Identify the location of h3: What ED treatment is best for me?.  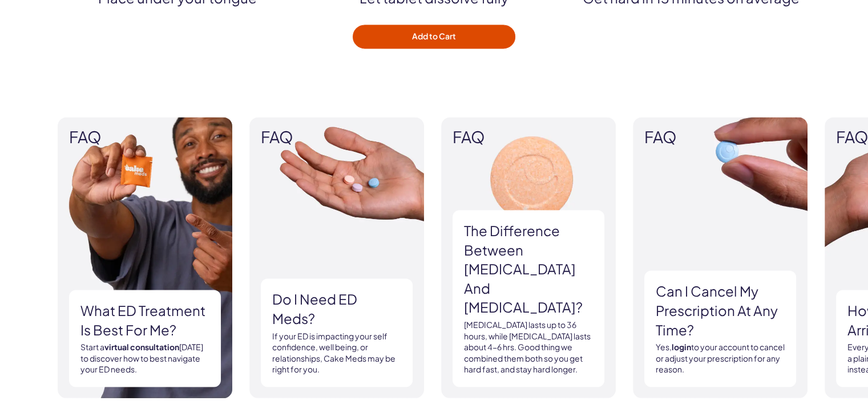
(145, 320).